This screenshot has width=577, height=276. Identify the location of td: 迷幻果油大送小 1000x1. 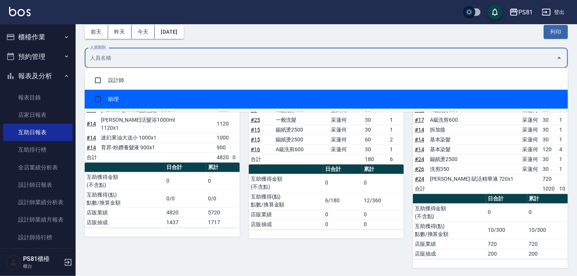
(147, 138).